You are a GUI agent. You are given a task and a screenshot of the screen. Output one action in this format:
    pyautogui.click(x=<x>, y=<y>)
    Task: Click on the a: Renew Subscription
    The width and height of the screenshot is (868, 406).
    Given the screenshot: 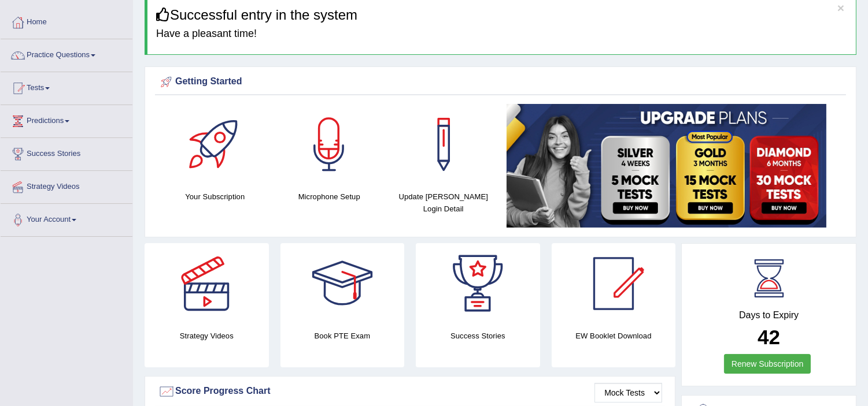 What is the action you would take?
    pyautogui.click(x=768, y=364)
    